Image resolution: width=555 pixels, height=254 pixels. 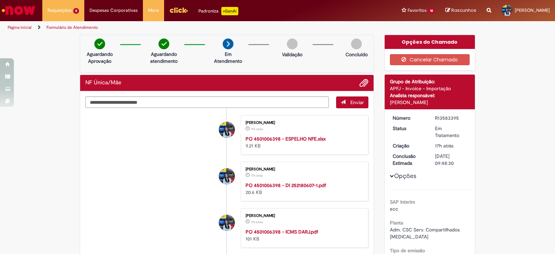 What do you see at coordinates (444, 146) in the screenshot?
I see `time: 30/09/2025 17:48:25` at bounding box center [444, 146].